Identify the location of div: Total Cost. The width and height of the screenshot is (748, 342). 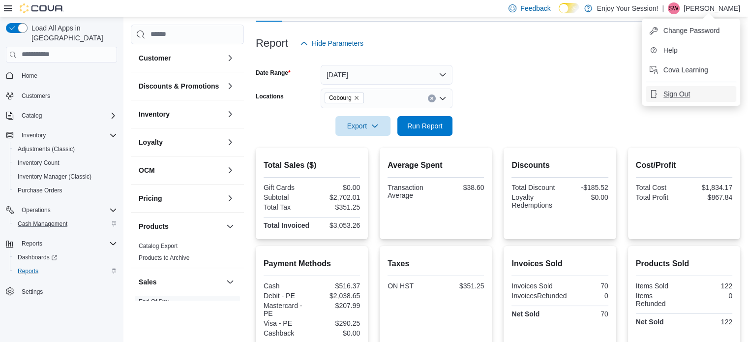
(659, 187).